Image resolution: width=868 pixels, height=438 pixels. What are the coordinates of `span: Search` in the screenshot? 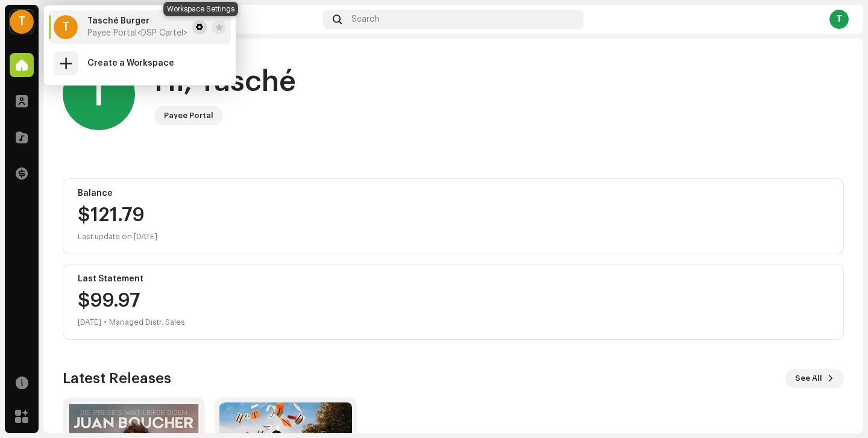 It's located at (365, 20).